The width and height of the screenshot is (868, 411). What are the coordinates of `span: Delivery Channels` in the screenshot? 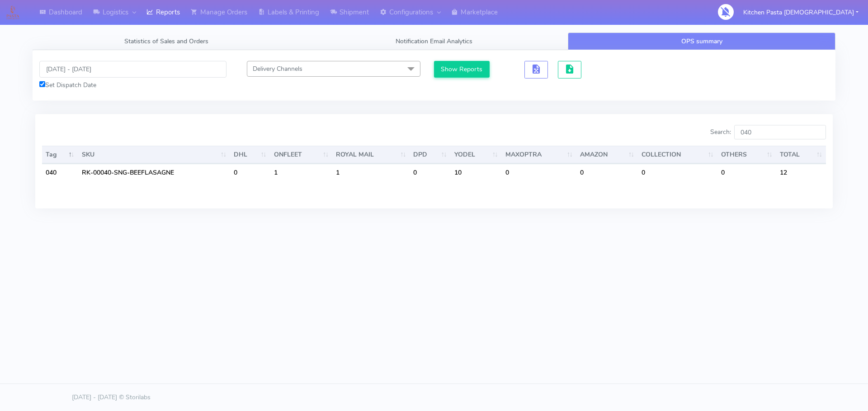 It's located at (278, 68).